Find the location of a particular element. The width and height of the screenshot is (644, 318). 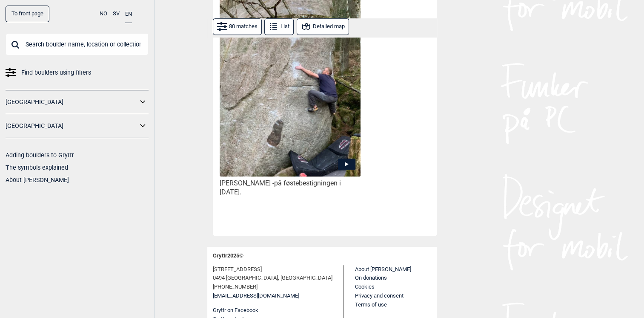

a: Adding boulders to Gryttr is located at coordinates (39, 155).